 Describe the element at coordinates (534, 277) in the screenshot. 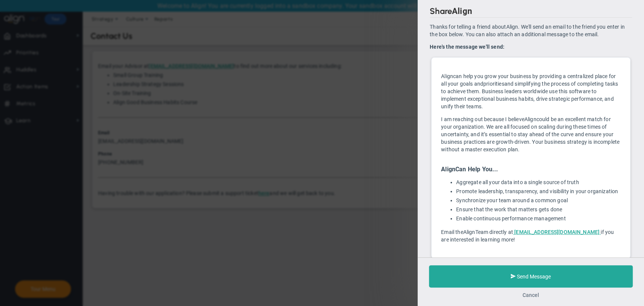

I see `span: Send Message` at that location.